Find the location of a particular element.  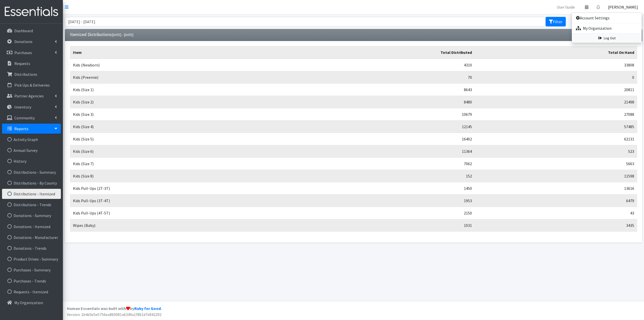

td: Kids (Size 6) is located at coordinates (178, 151).